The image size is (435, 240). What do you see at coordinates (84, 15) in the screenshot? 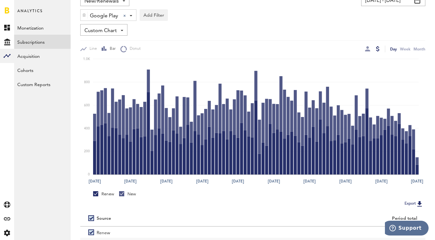
I see `img: trash_awesome_blue.svg` at bounding box center [84, 15].